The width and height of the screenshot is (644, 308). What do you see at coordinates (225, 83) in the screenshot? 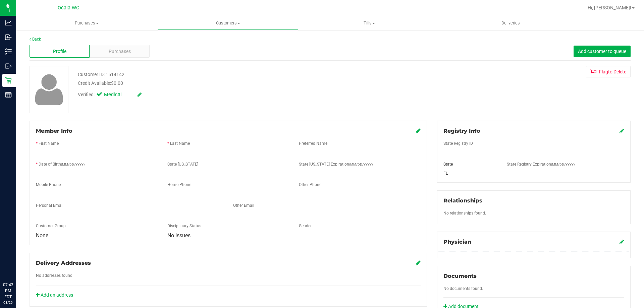
I see `div: Credit Available:` at bounding box center [225, 83].